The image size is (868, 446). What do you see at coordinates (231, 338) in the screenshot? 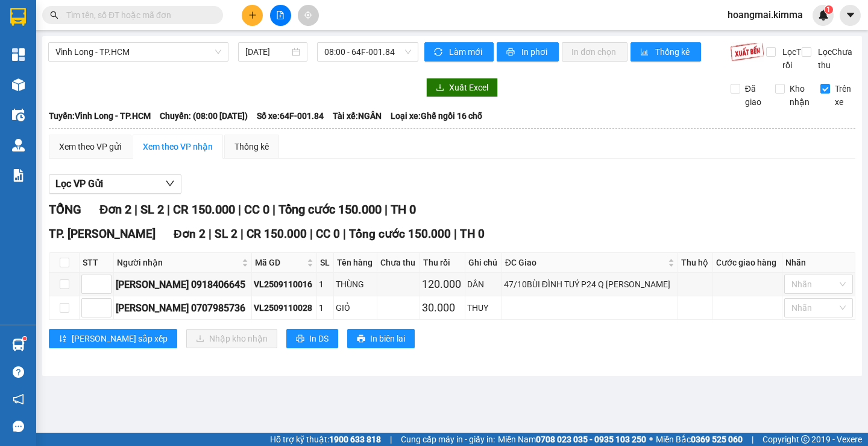
I see `button: downloadNhập kho nhận` at bounding box center [231, 338].